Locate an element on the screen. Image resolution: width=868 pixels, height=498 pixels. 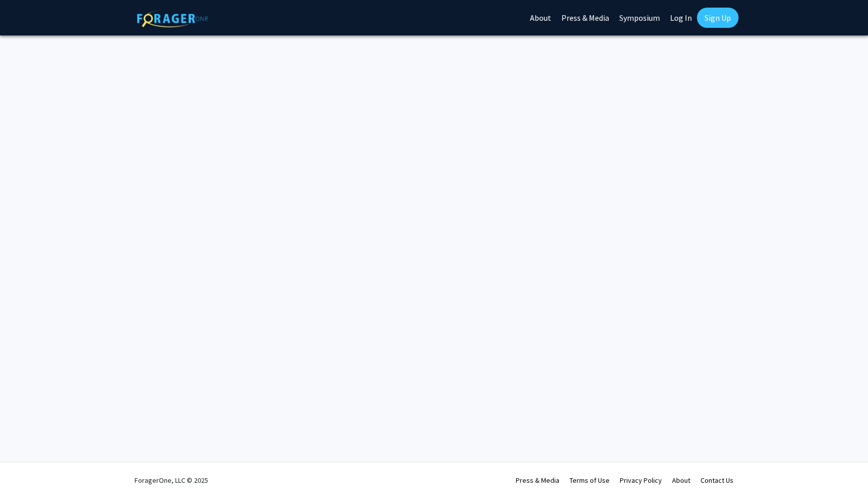
a: About is located at coordinates (681, 480).